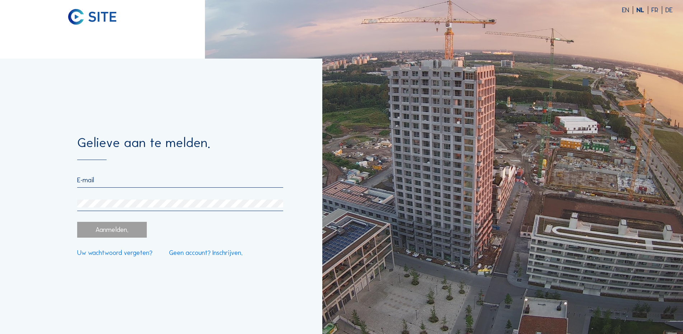 The height and width of the screenshot is (334, 683). What do you see at coordinates (92, 17) in the screenshot?
I see `img: C-SITE logo` at bounding box center [92, 17].